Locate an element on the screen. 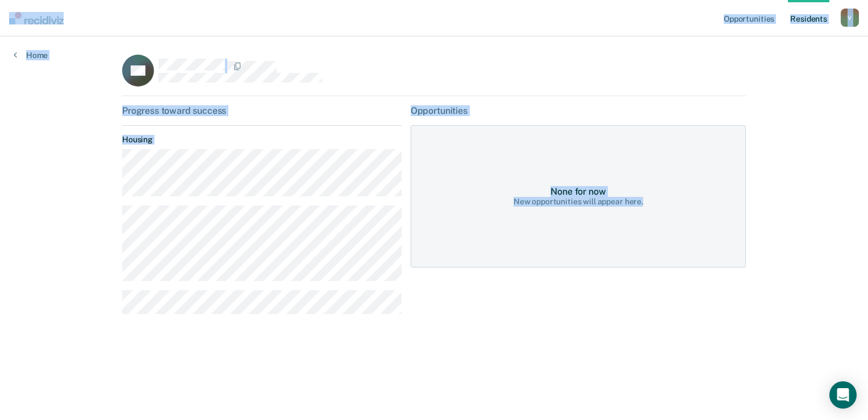 Image resolution: width=868 pixels, height=420 pixels. div: Opportunities is located at coordinates (578, 110).